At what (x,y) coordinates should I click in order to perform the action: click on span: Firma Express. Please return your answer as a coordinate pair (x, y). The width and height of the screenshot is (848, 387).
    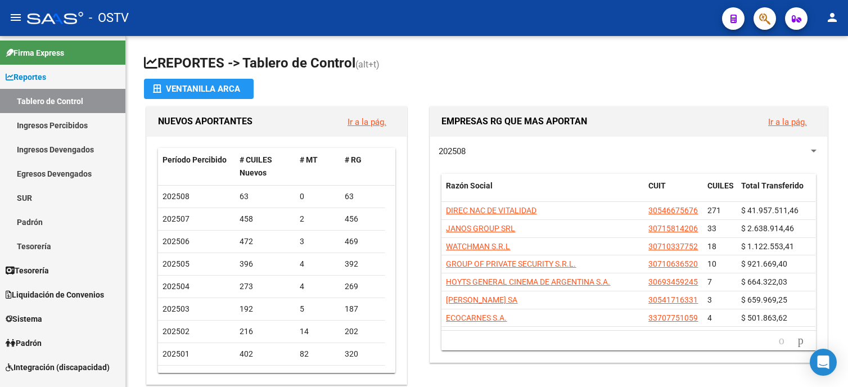
    Looking at the image, I should click on (35, 53).